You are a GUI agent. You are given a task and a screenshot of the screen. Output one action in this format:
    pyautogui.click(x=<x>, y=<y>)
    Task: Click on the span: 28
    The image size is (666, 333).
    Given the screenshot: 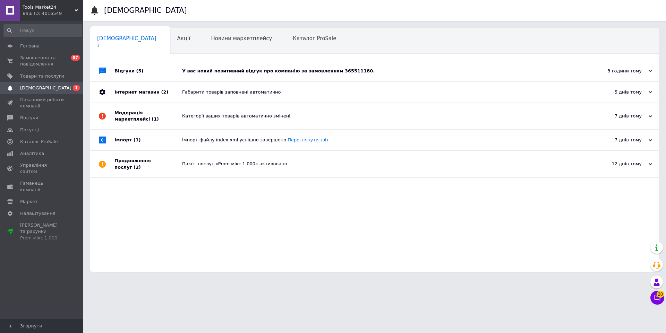 What is the action you would take?
    pyautogui.click(x=660, y=294)
    